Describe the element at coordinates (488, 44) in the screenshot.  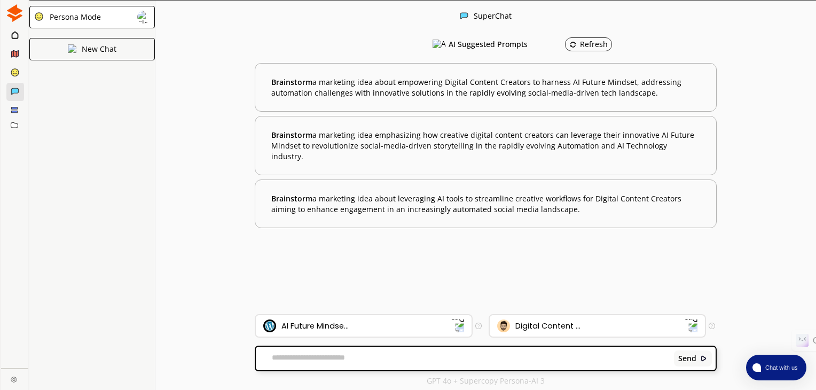
I see `h3: AI Suggested Prompts` at that location.